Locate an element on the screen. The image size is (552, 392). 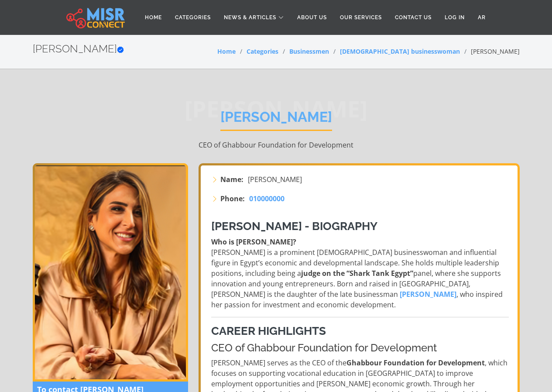
h3: Career Highlights is located at coordinates (360, 330).